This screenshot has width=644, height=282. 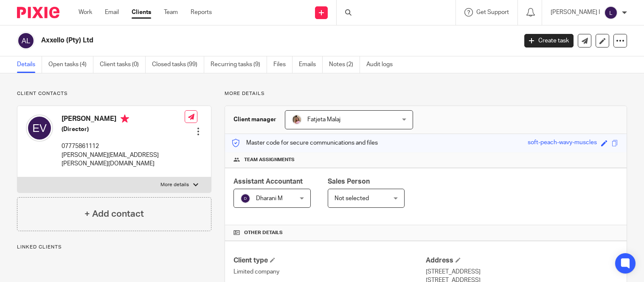 What do you see at coordinates (114, 248) in the screenshot?
I see `p: Linked clients` at bounding box center [114, 248].